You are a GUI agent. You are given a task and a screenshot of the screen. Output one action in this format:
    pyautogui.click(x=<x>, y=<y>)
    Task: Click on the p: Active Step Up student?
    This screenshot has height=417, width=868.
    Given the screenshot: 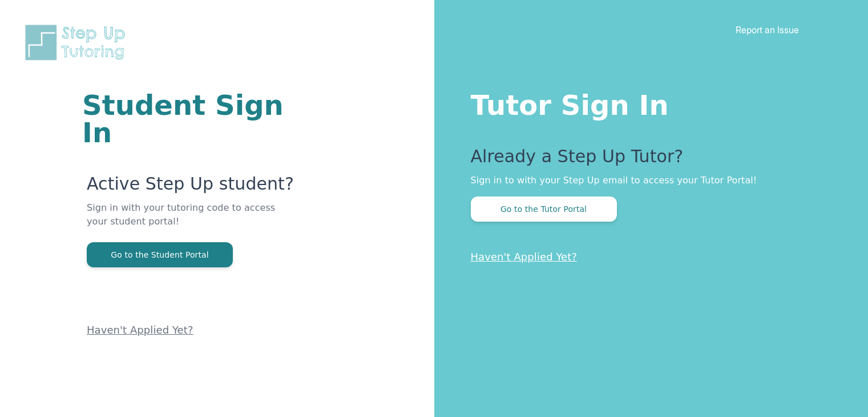 What is the action you would take?
    pyautogui.click(x=192, y=187)
    